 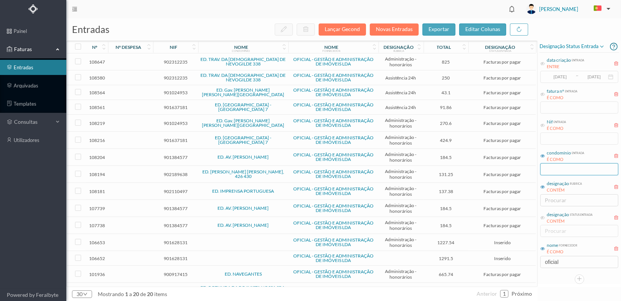 I want to click on span: Novas Entradas, so click(x=396, y=29).